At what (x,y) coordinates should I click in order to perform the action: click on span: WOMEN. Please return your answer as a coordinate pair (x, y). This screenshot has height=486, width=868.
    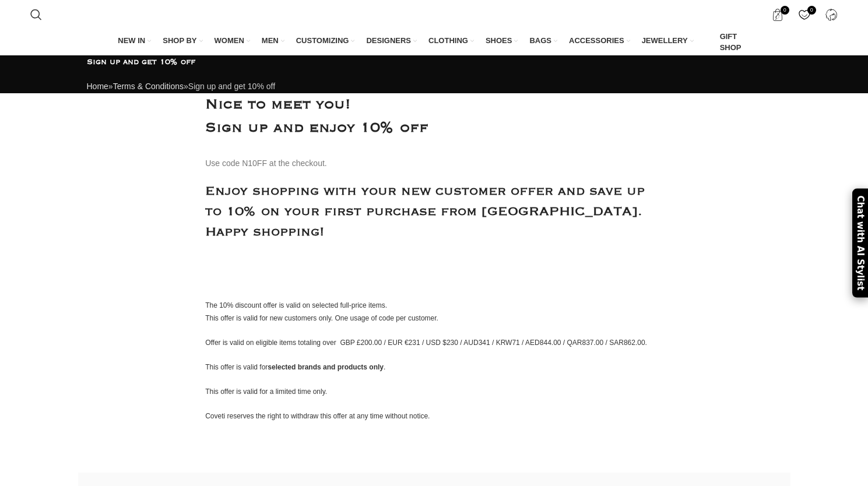
    Looking at the image, I should click on (229, 41).